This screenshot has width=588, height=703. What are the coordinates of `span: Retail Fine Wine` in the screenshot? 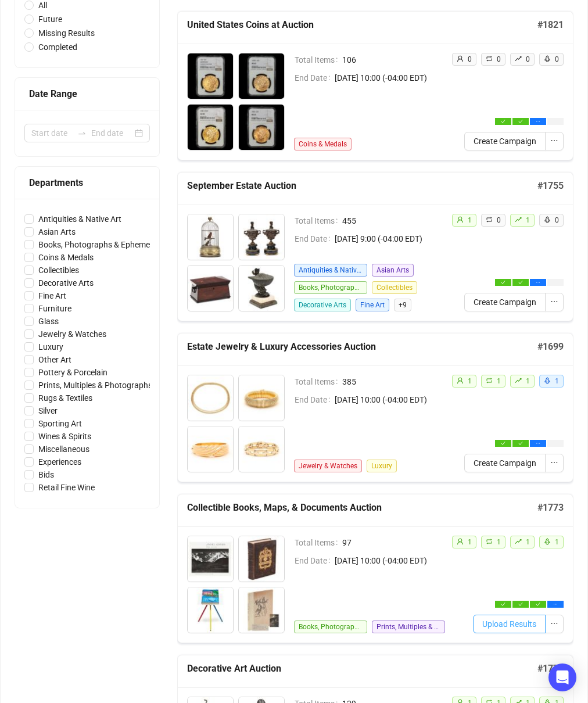 It's located at (66, 487).